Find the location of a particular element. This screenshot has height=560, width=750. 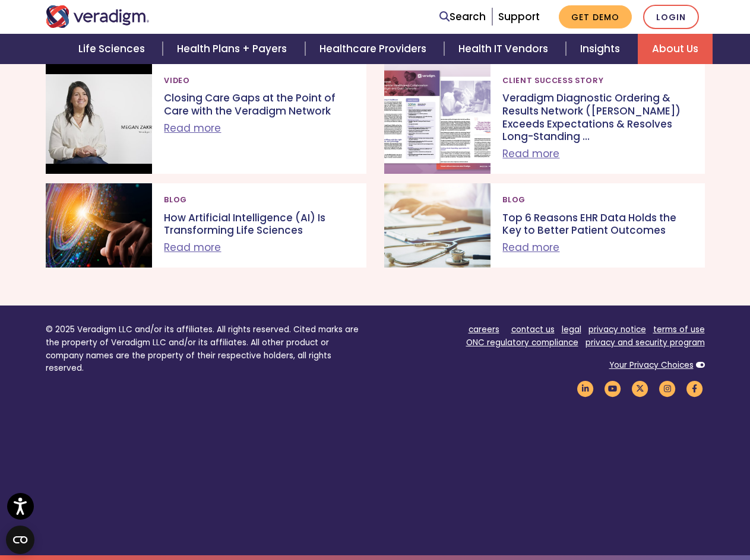

a: Veradigm Instagram Link is located at coordinates (667, 388).